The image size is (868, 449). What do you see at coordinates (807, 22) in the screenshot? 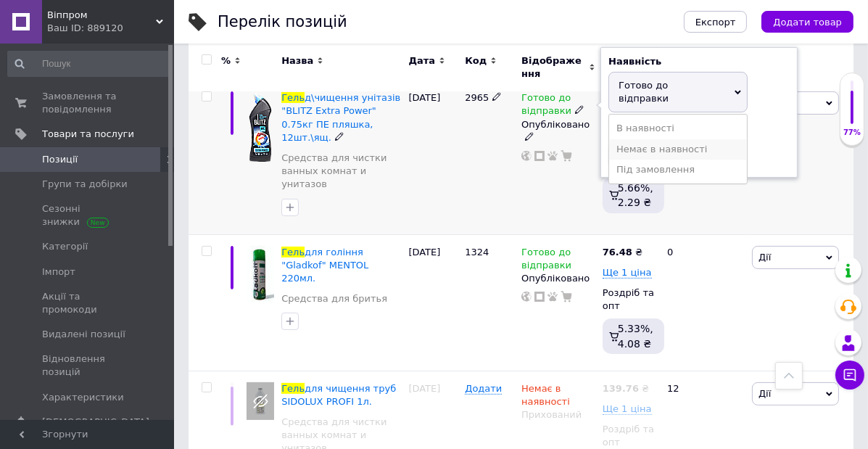
I see `button: Додати товар` at bounding box center [807, 22].